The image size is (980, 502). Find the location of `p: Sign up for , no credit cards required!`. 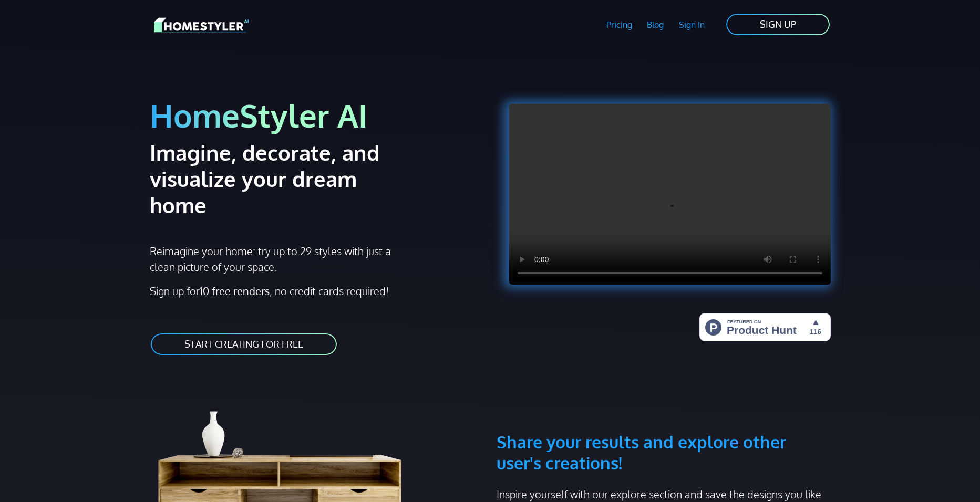

p: Sign up for , no credit cards required! is located at coordinates (317, 291).